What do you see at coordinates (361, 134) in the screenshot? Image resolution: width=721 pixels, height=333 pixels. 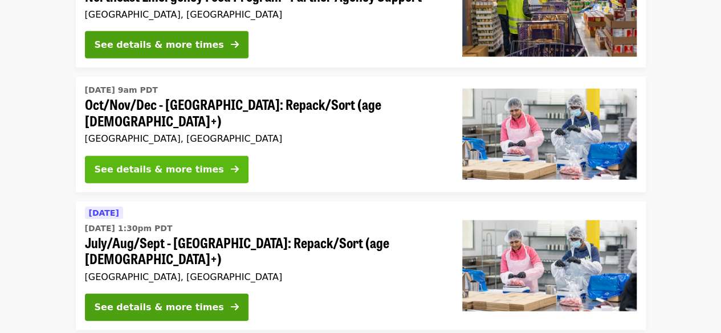 I see `a: See details for "Oct/Nov/Dec - Beaverton: Repack/Sort (age 10+)"` at bounding box center [361, 134].